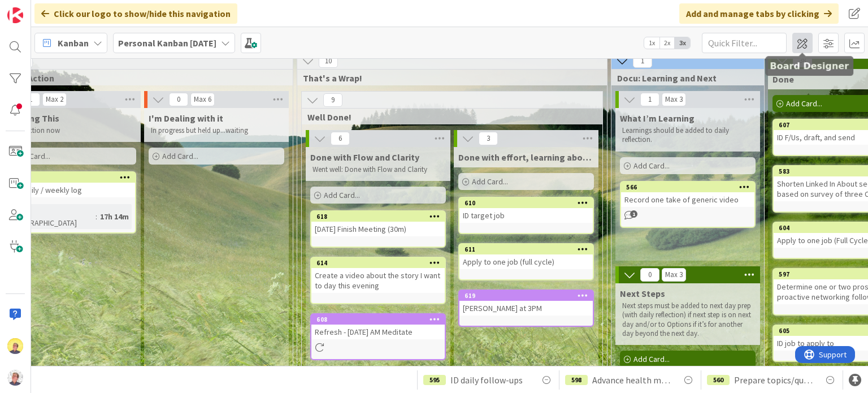  What do you see at coordinates (526, 157) in the screenshot?
I see `span: Done with effort, learning about self, planning & relationships` at bounding box center [526, 157].